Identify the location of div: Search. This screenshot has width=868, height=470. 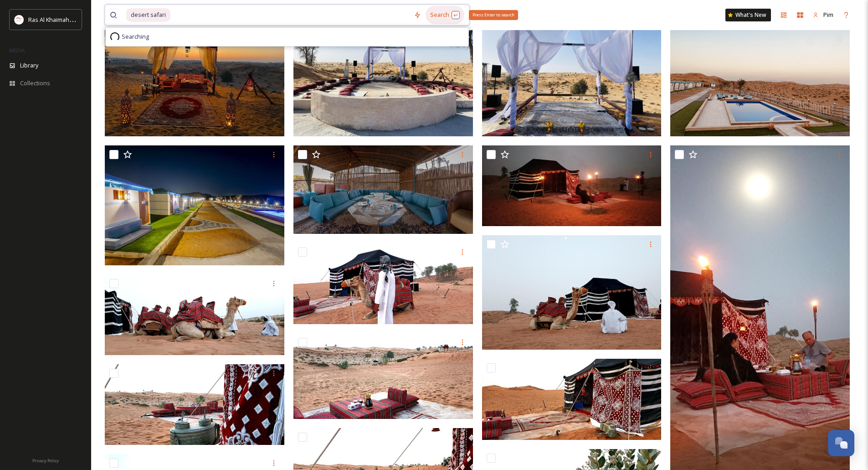
(444, 15).